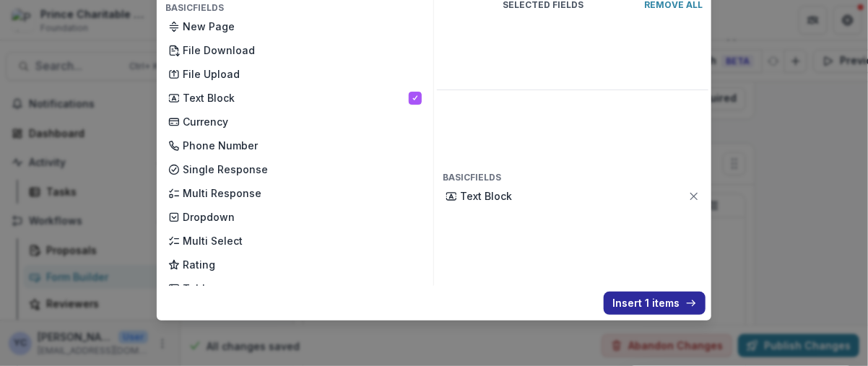 This screenshot has width=868, height=366. Describe the element at coordinates (302, 216) in the screenshot. I see `p: Dropdown` at that location.